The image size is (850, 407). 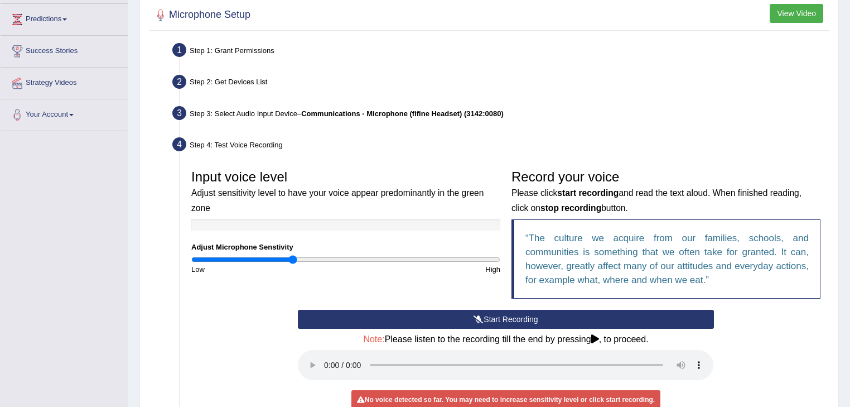 I want to click on b: Communications - Microphone (fifine Headset) (3142:0080), so click(x=402, y=113).